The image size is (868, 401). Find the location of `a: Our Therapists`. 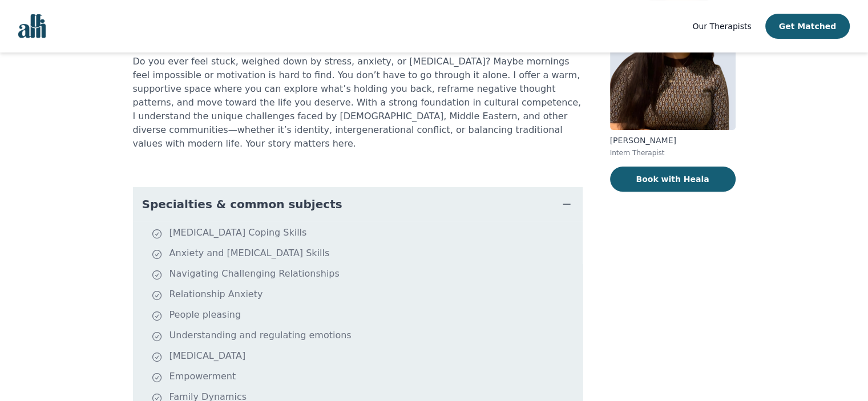

a: Our Therapists is located at coordinates (722, 26).